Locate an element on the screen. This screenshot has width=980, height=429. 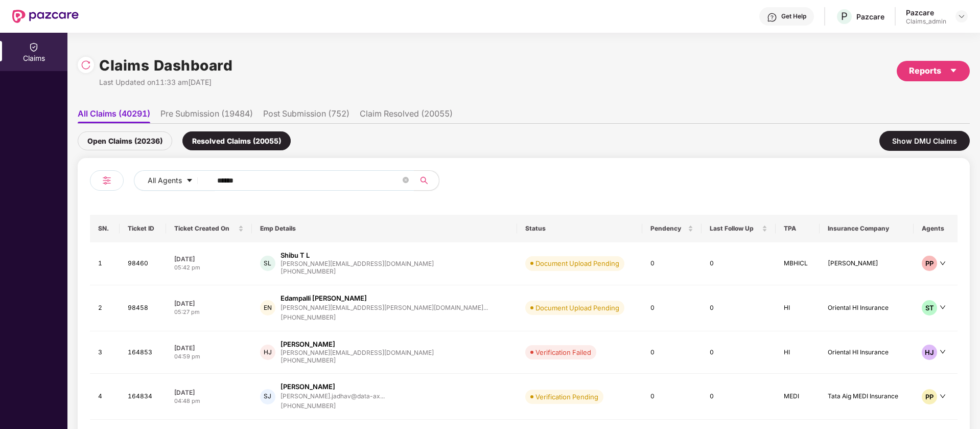
img: svg+xml;base64,PHN2ZyB4bWxucz0iaHR0cDovL3d3dy53My5vcmcvMjAwMC9zdmciIHdpZHRoPSIyNCIgaGVpZ2h0PSIyNC... is located at coordinates (106, 180).